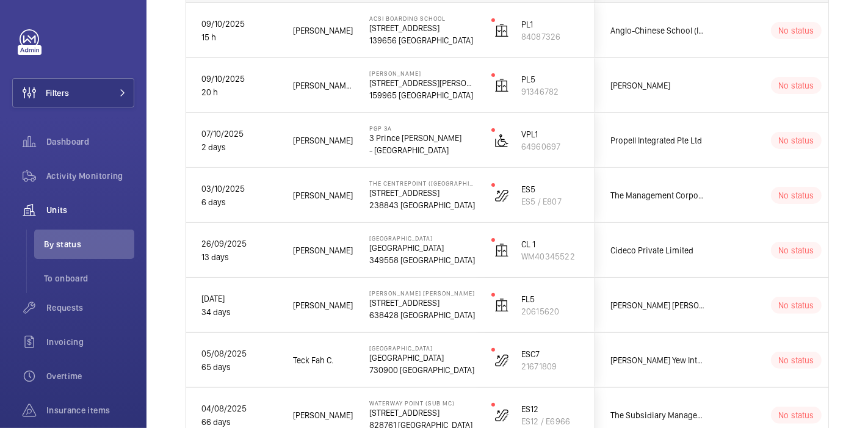 Image resolution: width=868 pixels, height=428 pixels. I want to click on button: Filters, so click(73, 93).